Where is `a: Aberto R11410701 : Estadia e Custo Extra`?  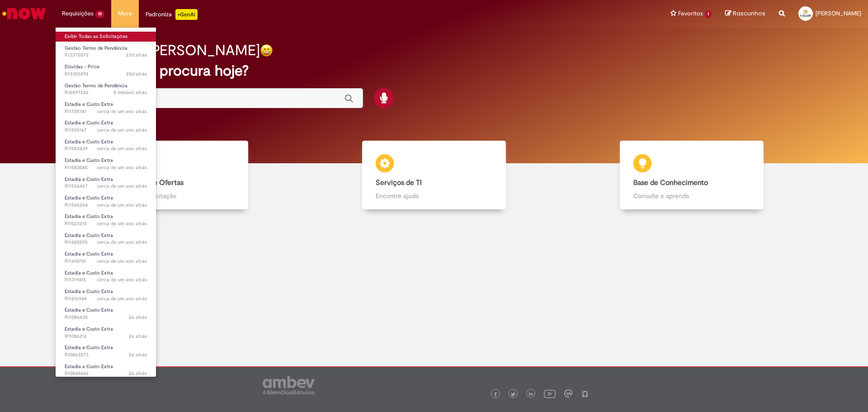 a: Aberto R11410701 : Estadia e Custo Extra is located at coordinates (106, 257).